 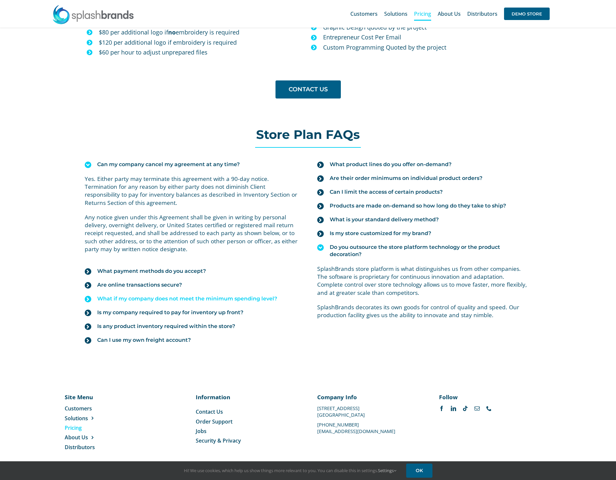 I want to click on p: Yes. Either party may terminate this agreement with a 90-day notice. Termination for any reason b..., so click(x=192, y=190).